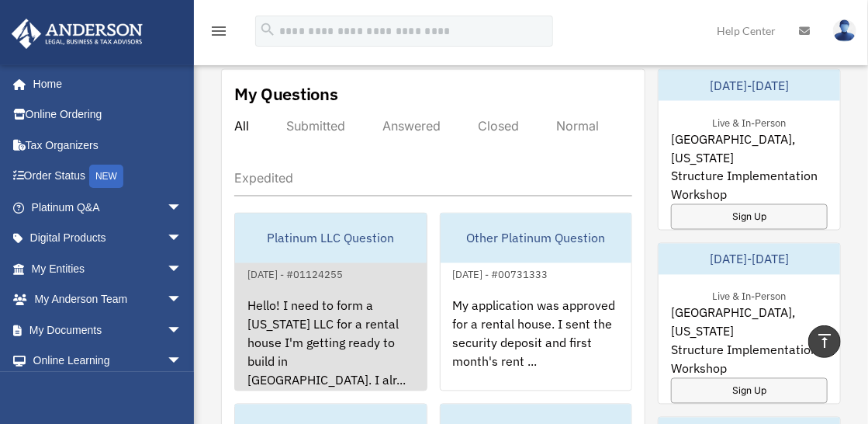 This screenshot has width=868, height=424. What do you see at coordinates (241, 126) in the screenshot?
I see `div: All` at bounding box center [241, 126].